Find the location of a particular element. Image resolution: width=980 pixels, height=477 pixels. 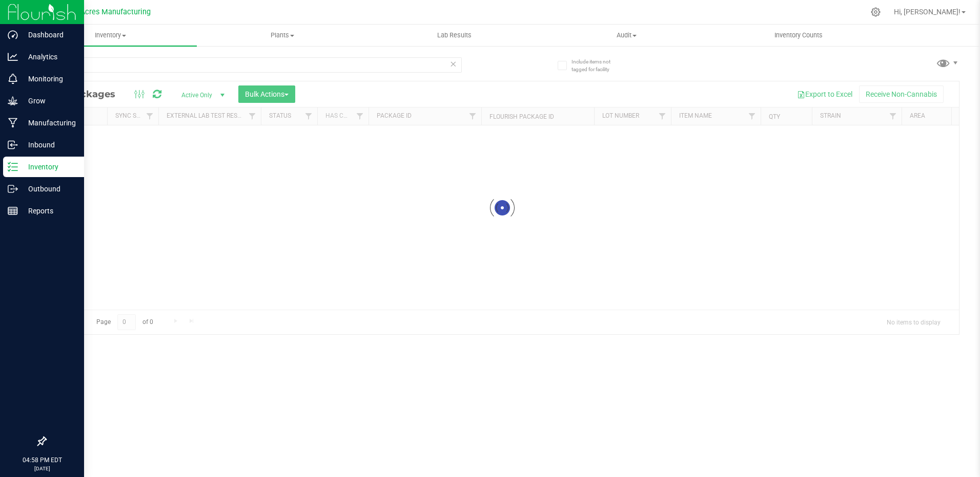

span: Lab Results is located at coordinates (454, 35).